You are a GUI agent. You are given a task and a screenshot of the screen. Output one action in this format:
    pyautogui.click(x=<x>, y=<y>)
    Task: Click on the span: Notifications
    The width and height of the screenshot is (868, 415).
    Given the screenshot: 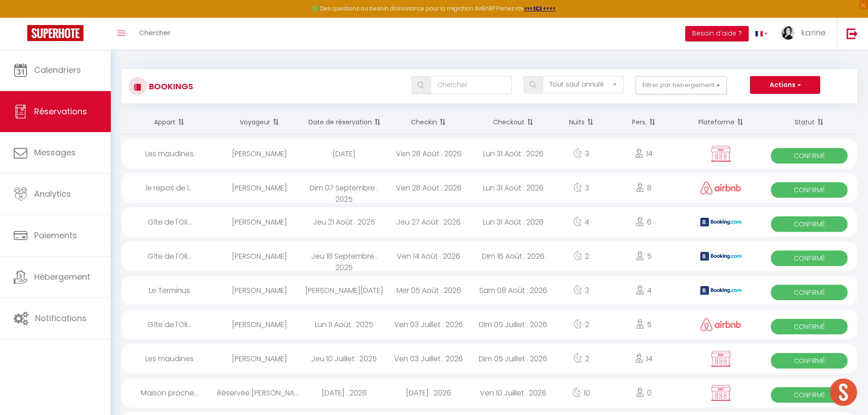 What is the action you would take?
    pyautogui.click(x=61, y=317)
    